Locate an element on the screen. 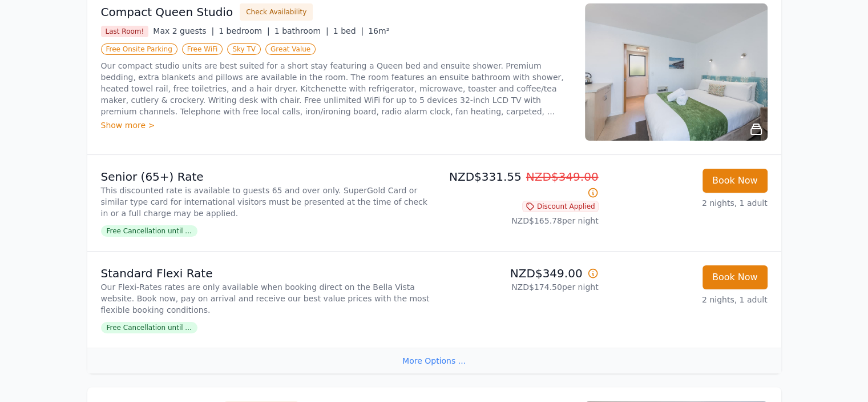 The width and height of the screenshot is (868, 402). span: Free WiFi is located at coordinates (203, 49).